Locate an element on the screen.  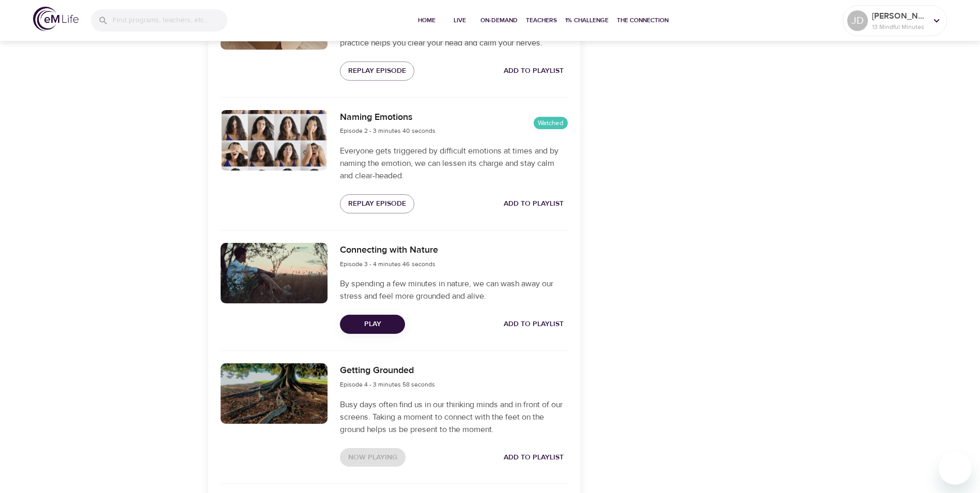
button: Play is located at coordinates (372, 324).